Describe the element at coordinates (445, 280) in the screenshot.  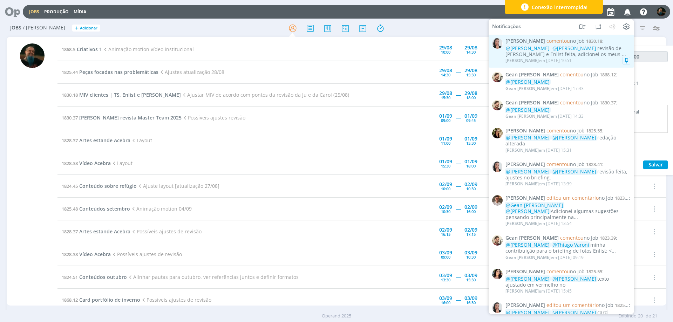
I see `div: 13:30` at that location.